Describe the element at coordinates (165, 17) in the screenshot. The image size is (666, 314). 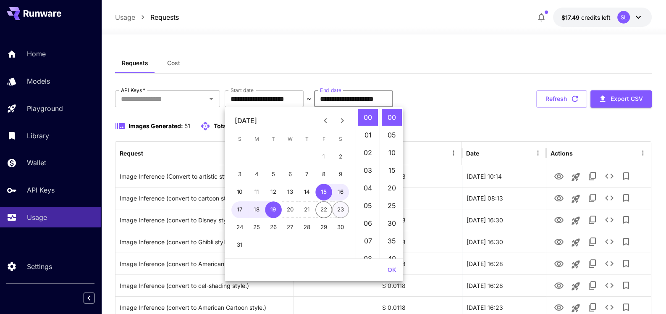
I see `p: Requests` at that location.